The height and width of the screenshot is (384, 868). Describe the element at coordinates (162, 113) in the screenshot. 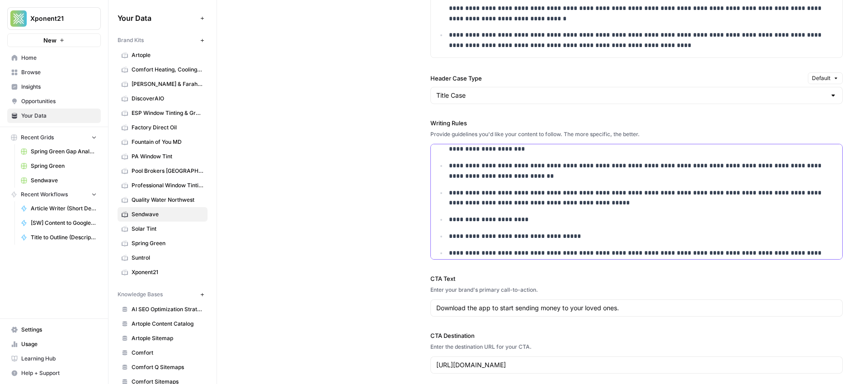

I see `a: ESP Window Tinting & Graphics` at that location.